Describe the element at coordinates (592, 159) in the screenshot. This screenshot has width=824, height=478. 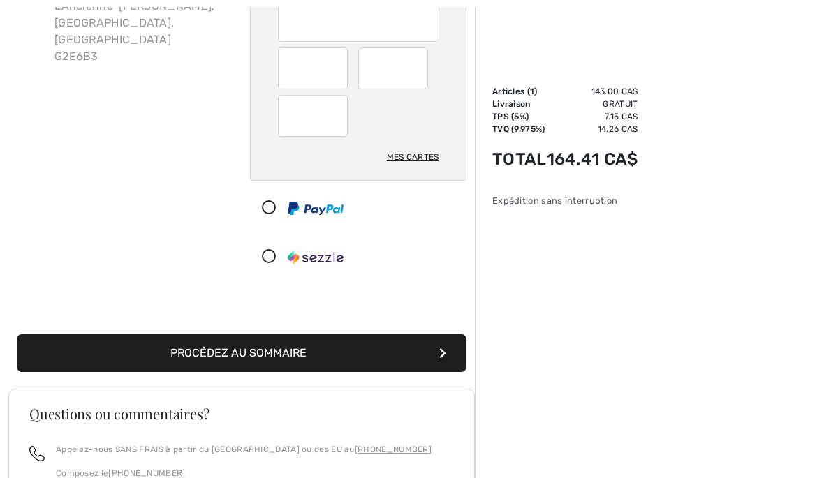
I see `td: 164.41 CA$` at that location.